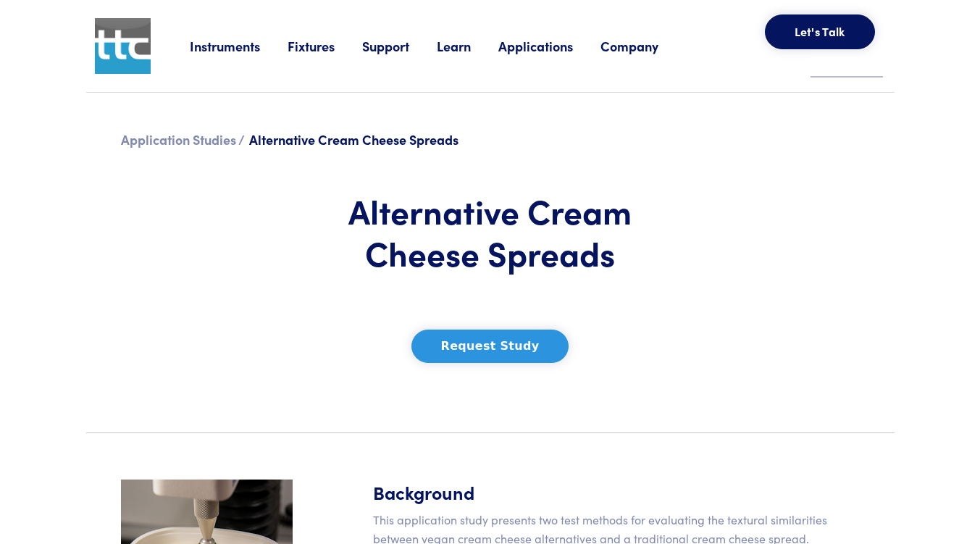  I want to click on span: Alternative Cream Cheese Spreads, so click(353, 139).